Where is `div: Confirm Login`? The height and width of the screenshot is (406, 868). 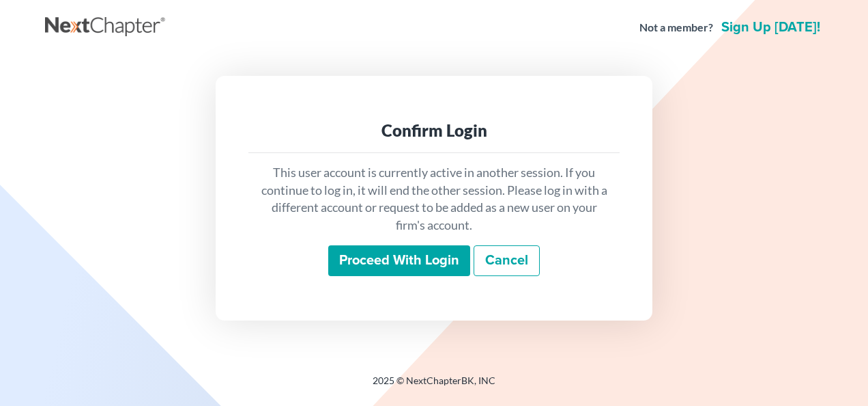
div: Confirm Login is located at coordinates (434, 131).